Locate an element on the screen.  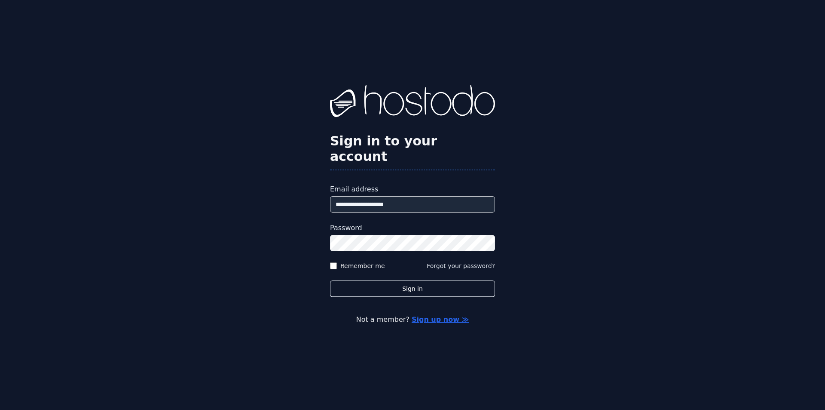
p: Not a member? is located at coordinates (413, 319).